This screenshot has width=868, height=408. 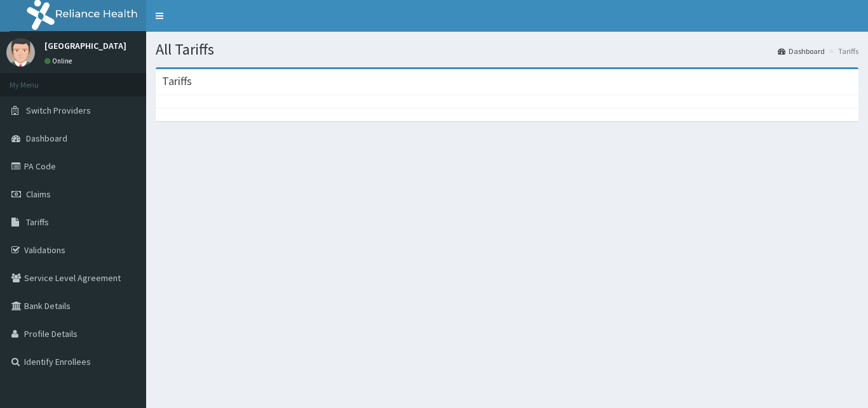 I want to click on a: Dashboard, so click(x=801, y=51).